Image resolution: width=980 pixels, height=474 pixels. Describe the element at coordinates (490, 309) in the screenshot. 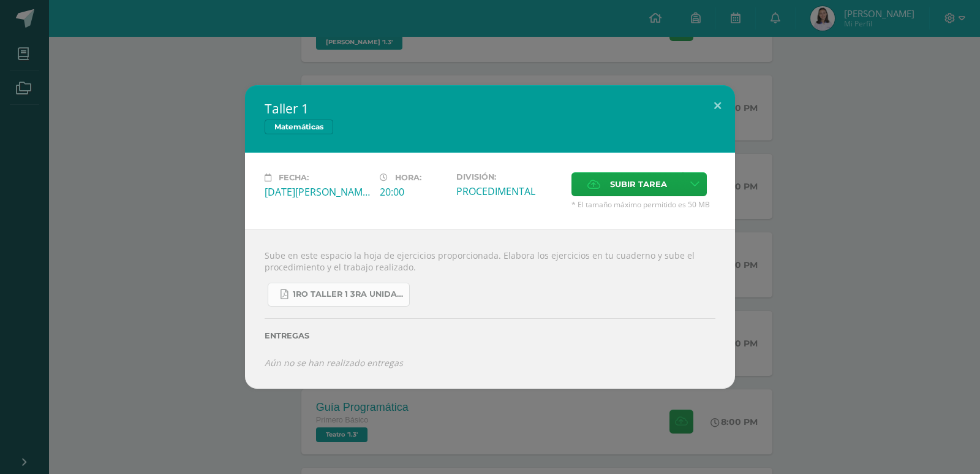

I see `div: Sube en este espacio la hoja de ejercicios proporcionada. Elabora los ejercicios en tu cuaderno y...` at that location.